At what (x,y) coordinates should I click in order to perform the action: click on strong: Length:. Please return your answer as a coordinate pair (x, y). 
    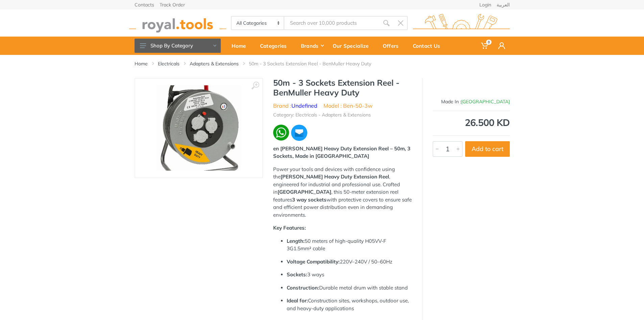
    Looking at the image, I should click on (295, 241).